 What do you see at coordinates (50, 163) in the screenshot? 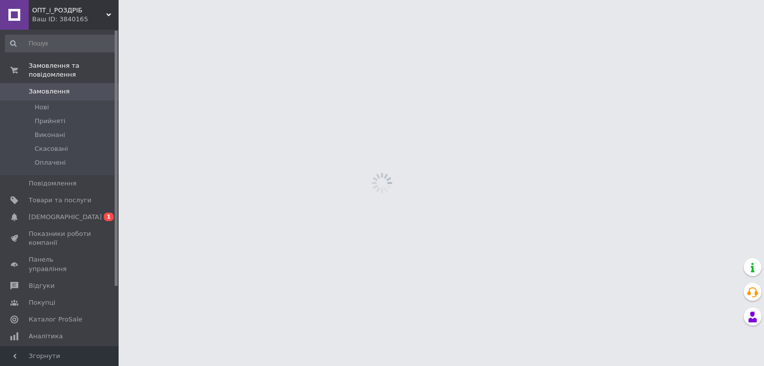
I see `span: Оплачені` at bounding box center [50, 163].